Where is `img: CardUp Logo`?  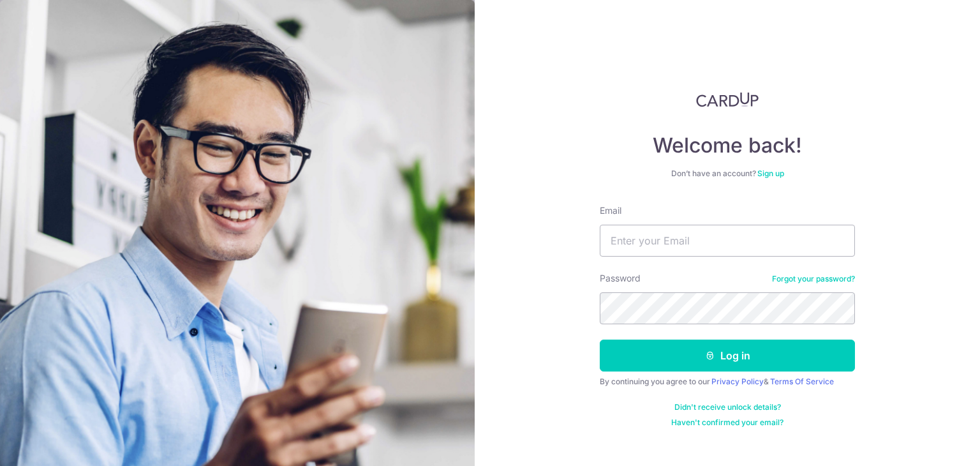
img: CardUp Logo is located at coordinates (727, 100).